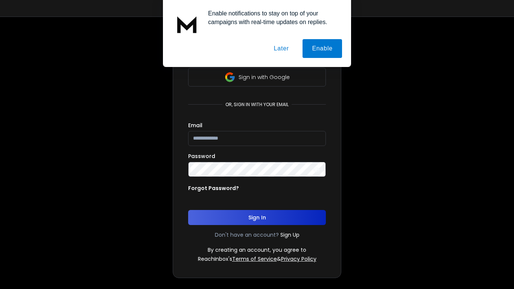 The image size is (514, 289). Describe the element at coordinates (247, 235) in the screenshot. I see `p: Don't have an account?` at that location.